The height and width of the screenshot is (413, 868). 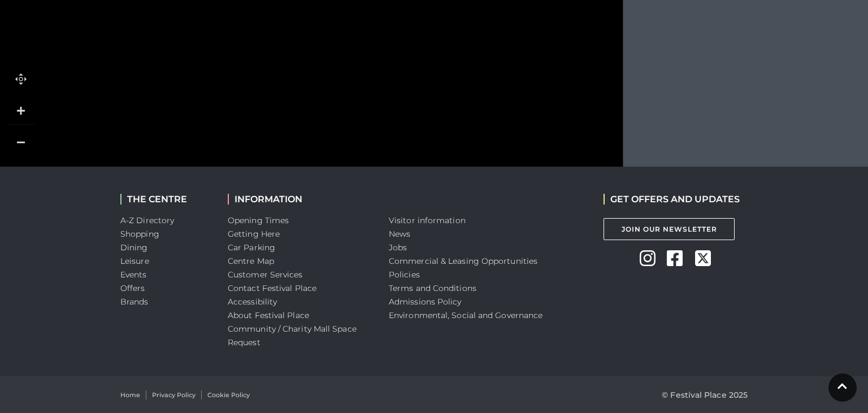 What do you see at coordinates (466, 315) in the screenshot?
I see `a: Environmental, Social and Governance` at bounding box center [466, 315].